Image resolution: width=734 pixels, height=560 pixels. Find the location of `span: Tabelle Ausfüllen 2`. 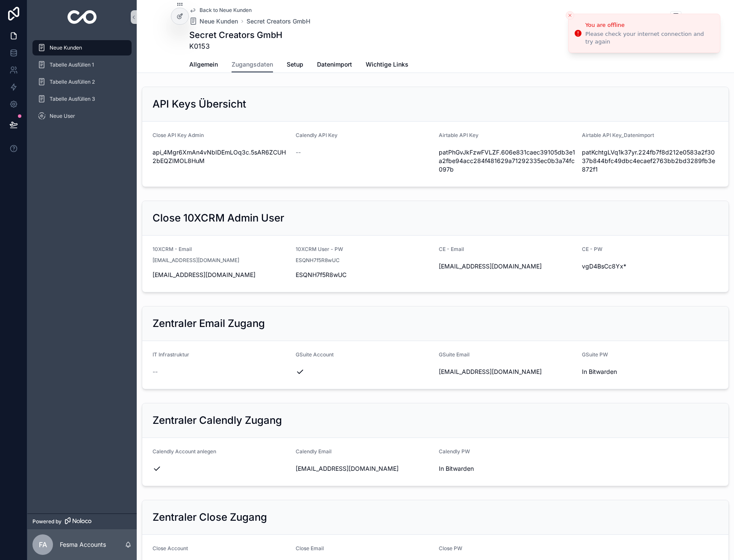

span: Tabelle Ausfüllen 2 is located at coordinates (72, 82).